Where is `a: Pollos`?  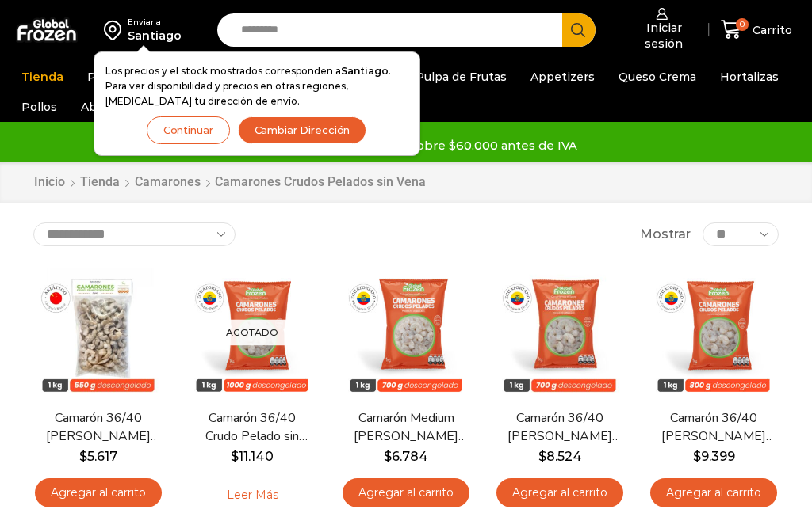
a: Pollos is located at coordinates (39, 107).